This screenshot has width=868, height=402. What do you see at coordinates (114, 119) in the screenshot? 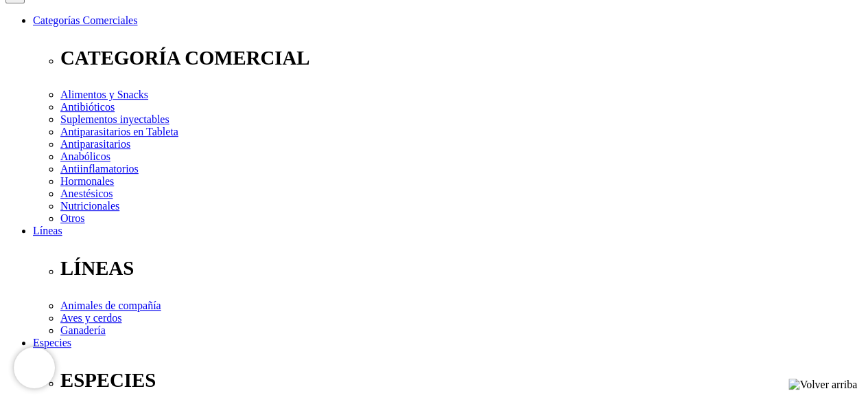
I see `span: Suplementos inyectables` at bounding box center [114, 119].